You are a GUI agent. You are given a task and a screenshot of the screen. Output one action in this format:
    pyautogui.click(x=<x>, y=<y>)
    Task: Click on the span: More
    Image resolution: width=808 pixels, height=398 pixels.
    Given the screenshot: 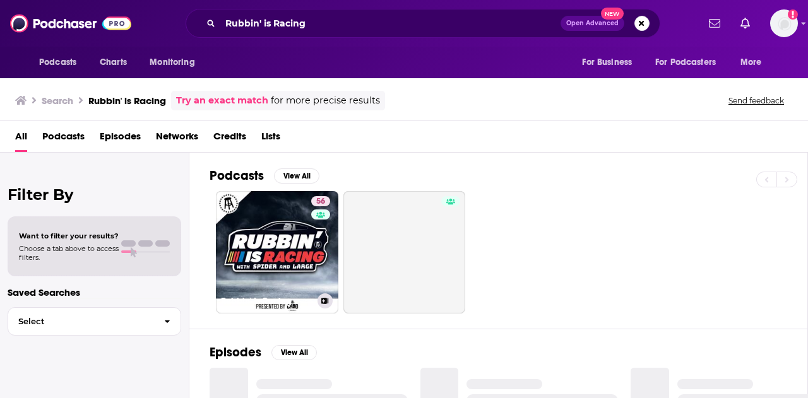 What is the action you would take?
    pyautogui.click(x=751, y=63)
    